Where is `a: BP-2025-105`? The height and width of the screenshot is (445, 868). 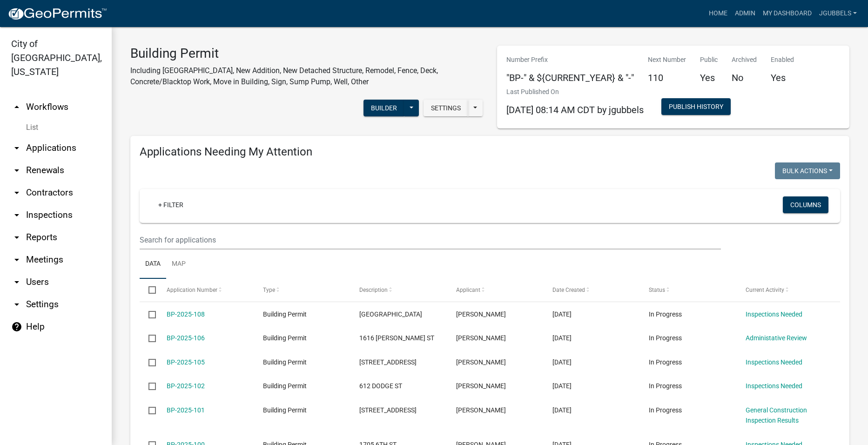 a: BP-2025-105 is located at coordinates (185, 362).